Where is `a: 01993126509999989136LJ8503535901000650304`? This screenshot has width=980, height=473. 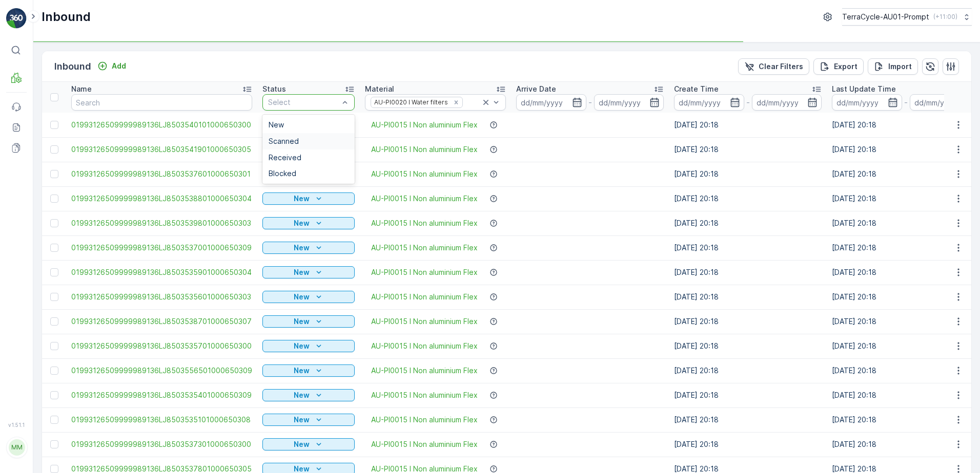
a: 01993126509999989136LJ8503535901000650304 is located at coordinates (161, 272).